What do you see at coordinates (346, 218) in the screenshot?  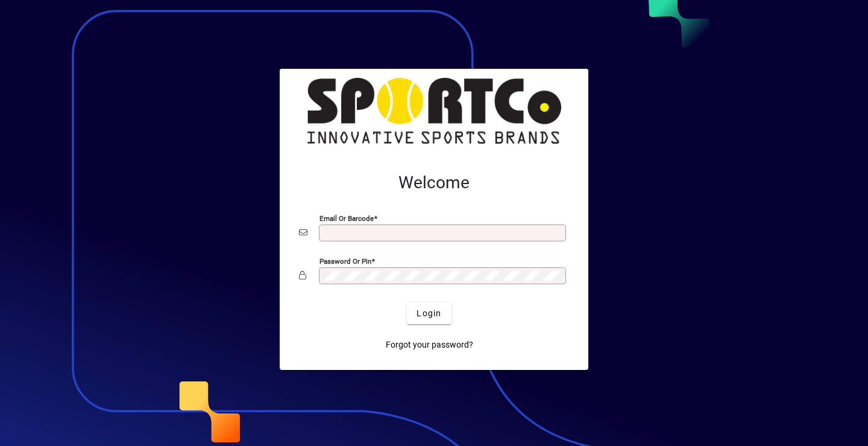 I see `mat-label: Email or Barcode` at bounding box center [346, 218].